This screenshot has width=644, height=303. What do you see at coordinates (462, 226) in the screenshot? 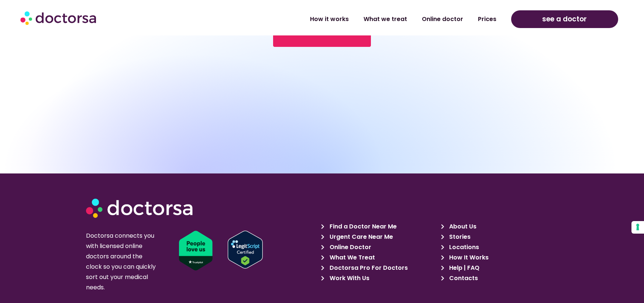
I see `span: About Us` at bounding box center [462, 226].